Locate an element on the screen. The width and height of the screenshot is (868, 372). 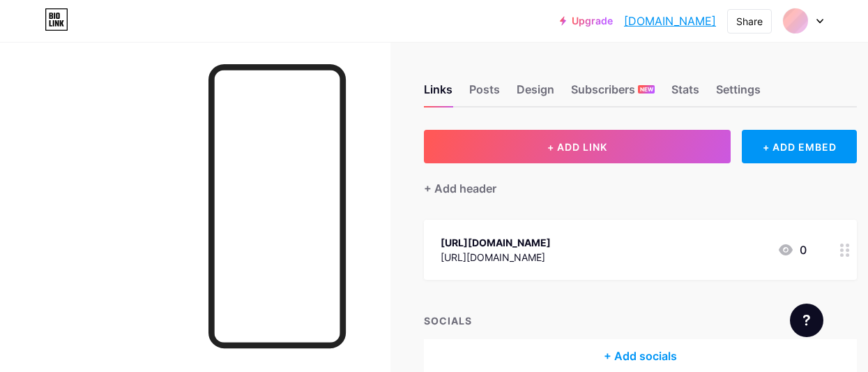
button: + ADD LINK is located at coordinates (577, 146).